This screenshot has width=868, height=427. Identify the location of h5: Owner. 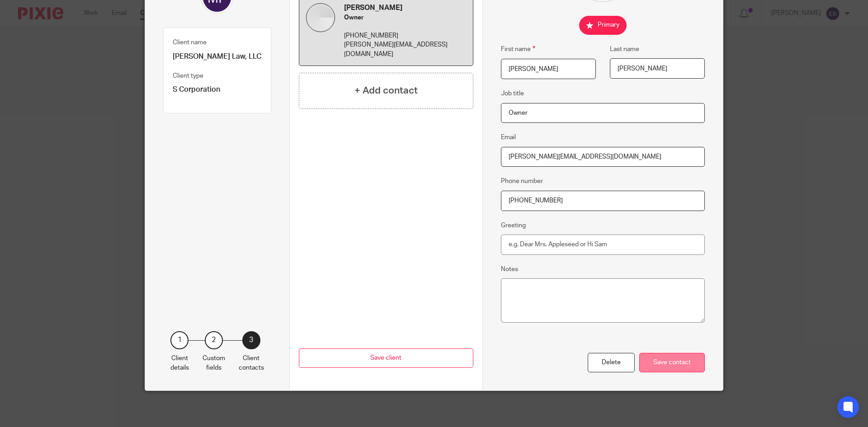
(405, 18).